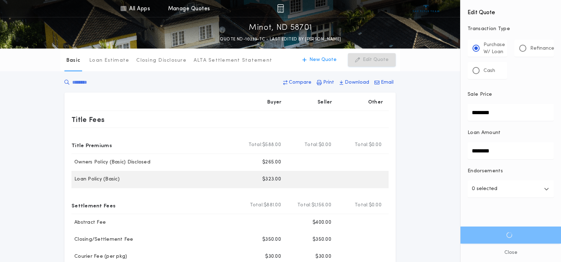 The image size is (561, 262). I want to click on input: Loan Amount, so click(511, 150).